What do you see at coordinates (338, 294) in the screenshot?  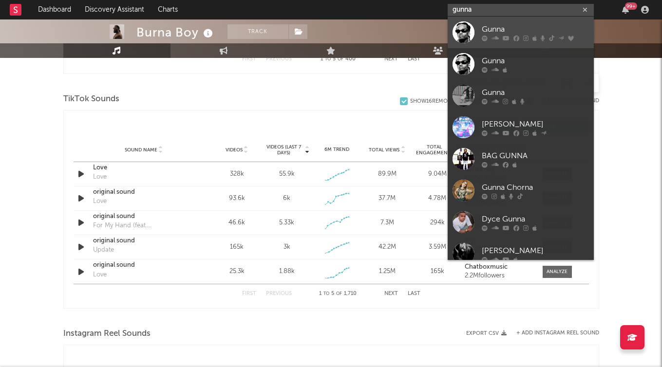 I see `div: 1 5 1,710` at bounding box center [338, 294].